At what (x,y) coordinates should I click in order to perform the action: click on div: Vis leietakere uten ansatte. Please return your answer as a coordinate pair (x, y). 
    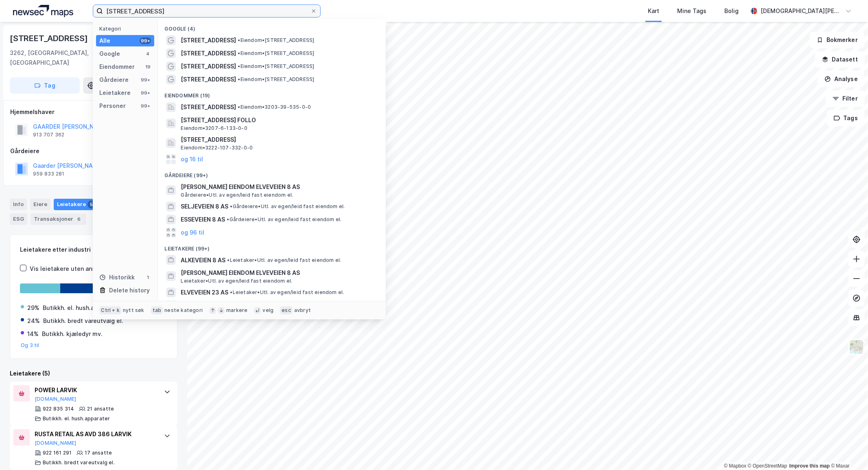
    Looking at the image, I should click on (69, 269).